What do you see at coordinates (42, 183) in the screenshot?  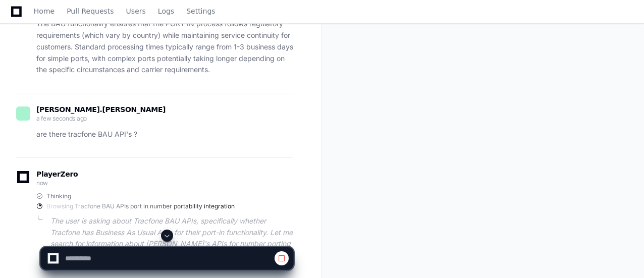 I see `span: now` at bounding box center [42, 183].